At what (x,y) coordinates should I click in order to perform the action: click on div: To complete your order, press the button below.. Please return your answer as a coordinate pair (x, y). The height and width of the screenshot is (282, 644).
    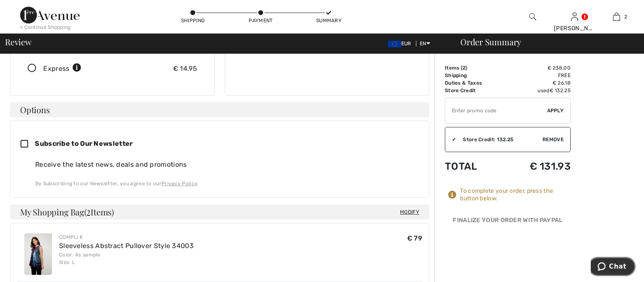
    Looking at the image, I should click on (515, 195).